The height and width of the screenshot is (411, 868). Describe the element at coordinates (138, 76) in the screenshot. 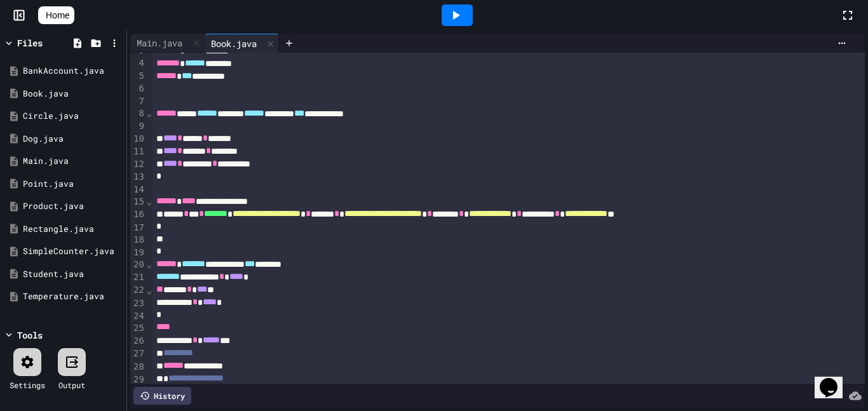

I see `div: 5` at that location.